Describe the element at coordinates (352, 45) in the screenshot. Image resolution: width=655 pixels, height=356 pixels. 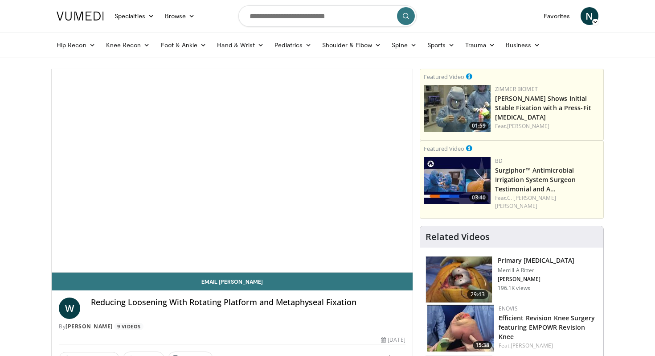
I see `a: Shoulder & Elbow` at that location.